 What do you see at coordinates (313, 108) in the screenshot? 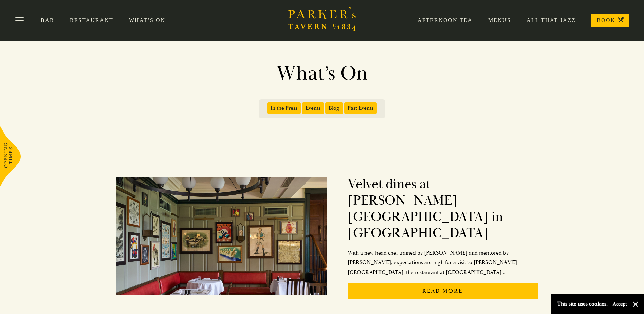
I see `span: Events` at bounding box center [313, 108].